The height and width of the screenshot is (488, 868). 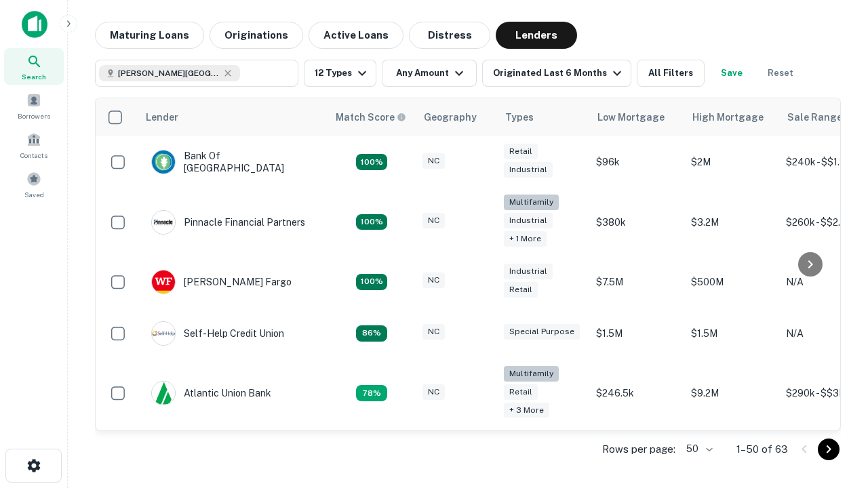 I want to click on button: Originations, so click(x=256, y=35).